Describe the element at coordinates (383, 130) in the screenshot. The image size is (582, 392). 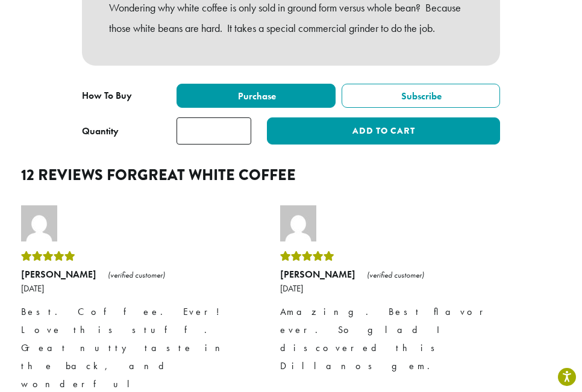
I see `button: Add to cart` at that location.